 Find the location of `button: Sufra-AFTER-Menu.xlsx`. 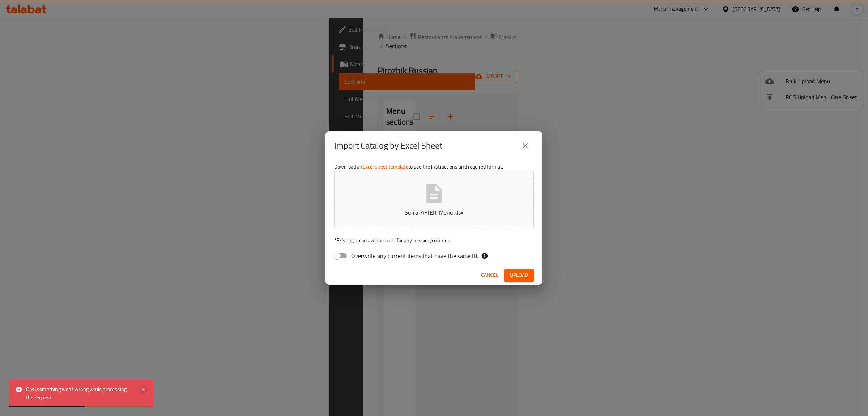

button: Sufra-AFTER-Menu.xlsx is located at coordinates (434, 199).